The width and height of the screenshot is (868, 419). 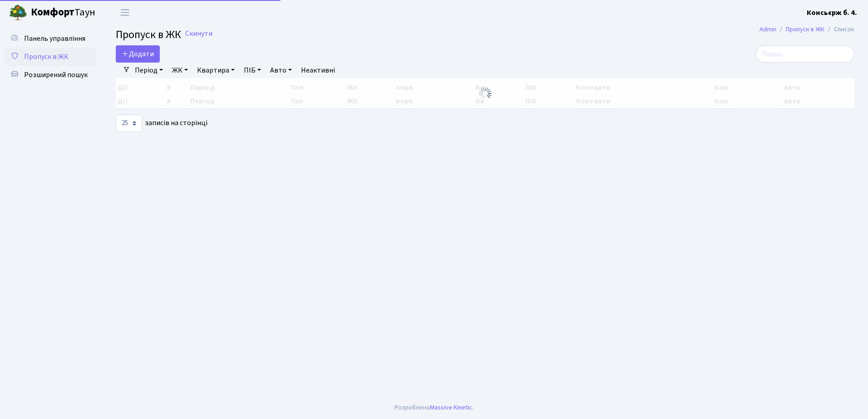 I want to click on span: Додати, so click(x=137, y=54).